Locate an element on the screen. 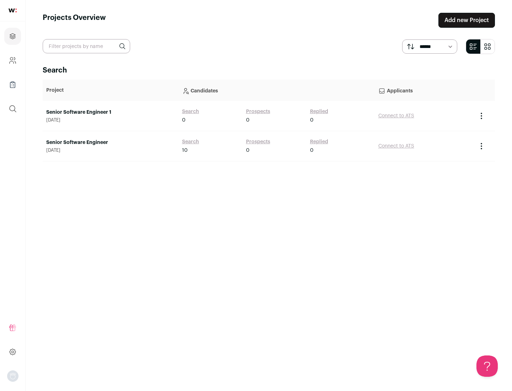 Image resolution: width=512 pixels, height=391 pixels. p: Project is located at coordinates (111, 90).